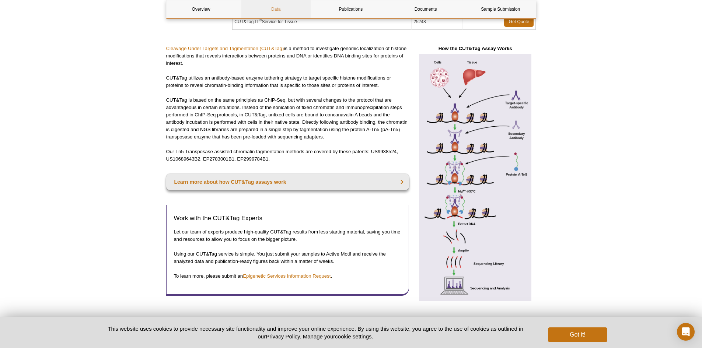 This screenshot has height=348, width=702. Describe the element at coordinates (351, 9) in the screenshot. I see `a: Publications` at that location.